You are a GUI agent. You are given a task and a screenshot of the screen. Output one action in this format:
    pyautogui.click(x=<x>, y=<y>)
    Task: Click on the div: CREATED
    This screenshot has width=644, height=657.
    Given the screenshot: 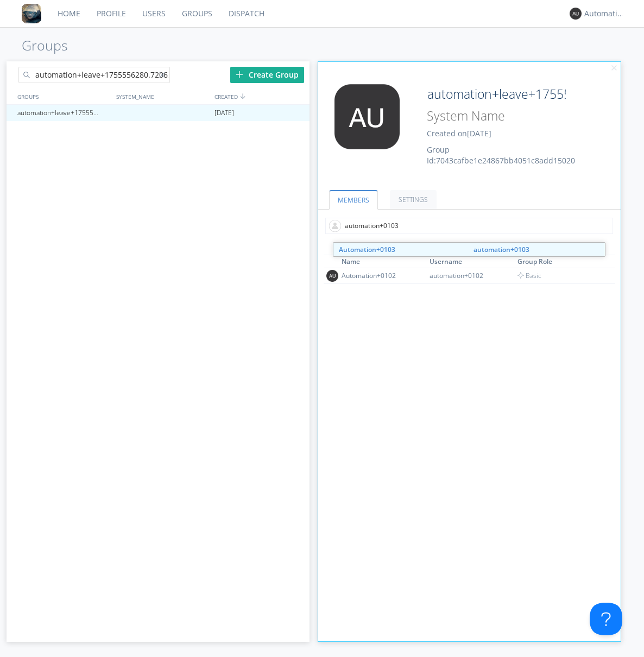 What is the action you would take?
    pyautogui.click(x=261, y=96)
    